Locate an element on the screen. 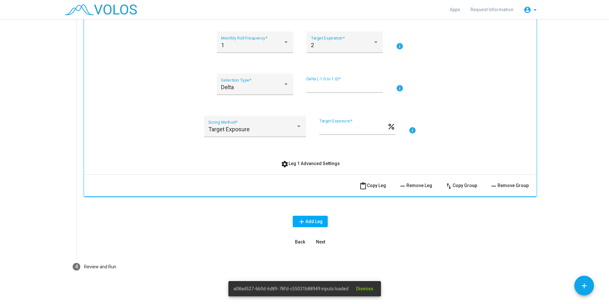  button: Leg 1 Advanced Settings is located at coordinates (310, 163).